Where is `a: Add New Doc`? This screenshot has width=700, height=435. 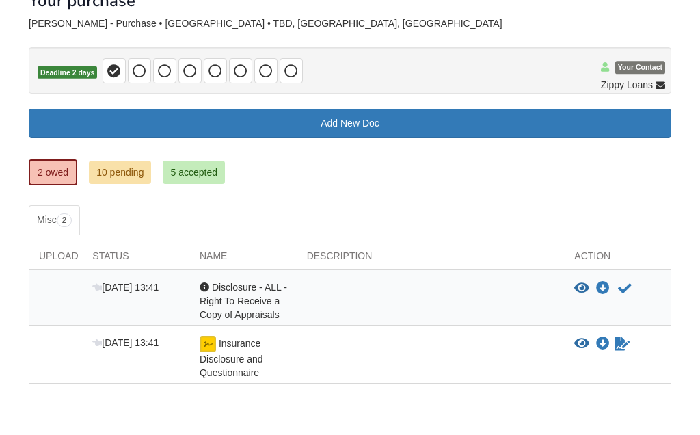
a: Add New Doc is located at coordinates (350, 123).